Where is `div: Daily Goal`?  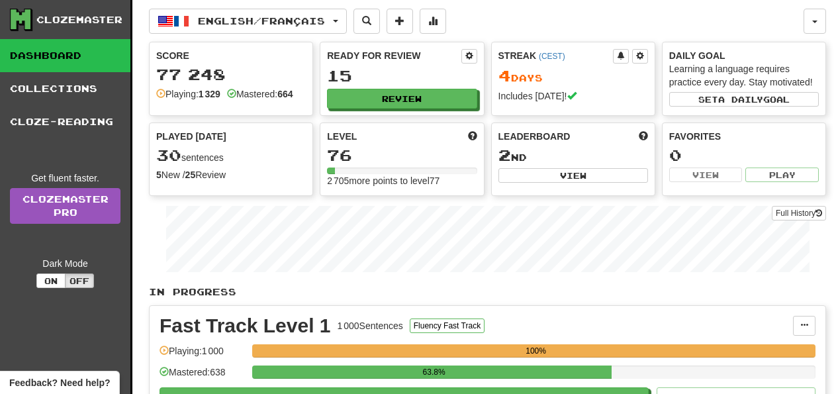 div: Daily Goal is located at coordinates (744, 56).